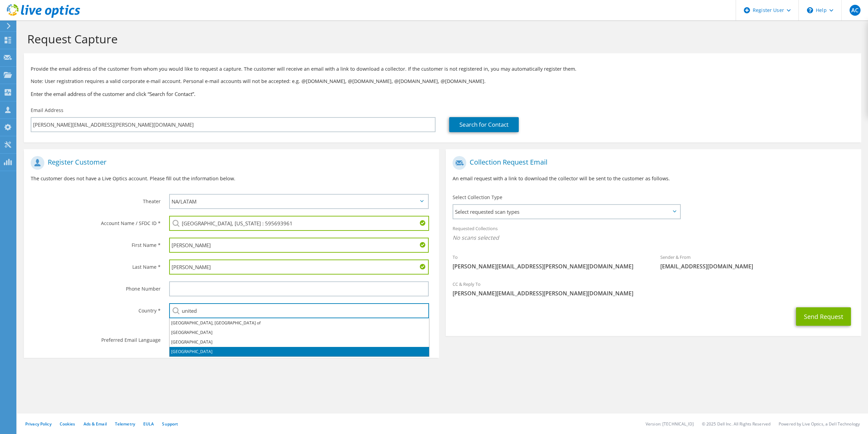 This screenshot has width=868, height=434. I want to click on h1: Collection Request Email, so click(651, 163).